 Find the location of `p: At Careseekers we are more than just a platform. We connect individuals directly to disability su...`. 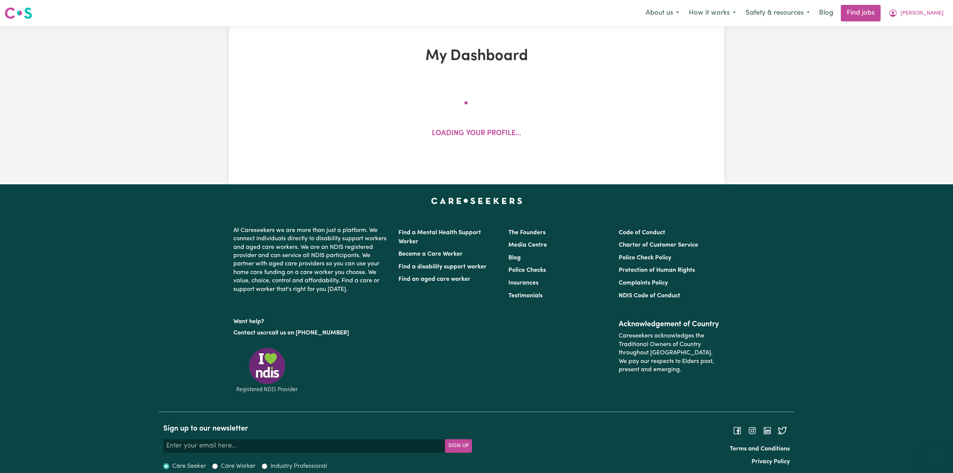

p: At Careseekers we are more than just a platform. We connect individuals directly to disability su... is located at coordinates (311, 260).